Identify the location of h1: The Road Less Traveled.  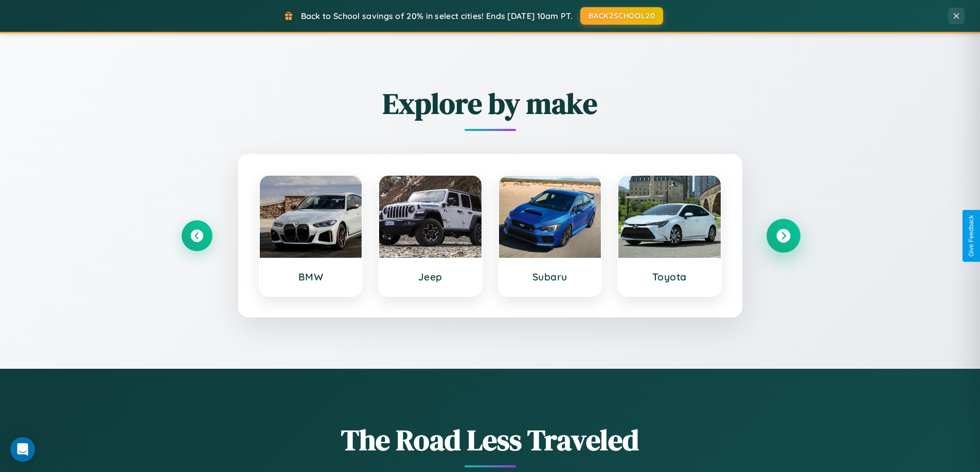
(490, 440).